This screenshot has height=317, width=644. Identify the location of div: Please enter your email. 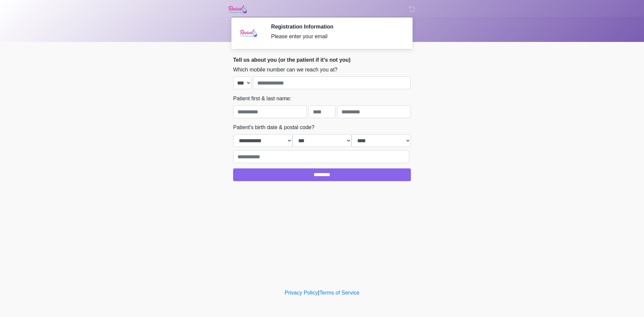
(336, 37).